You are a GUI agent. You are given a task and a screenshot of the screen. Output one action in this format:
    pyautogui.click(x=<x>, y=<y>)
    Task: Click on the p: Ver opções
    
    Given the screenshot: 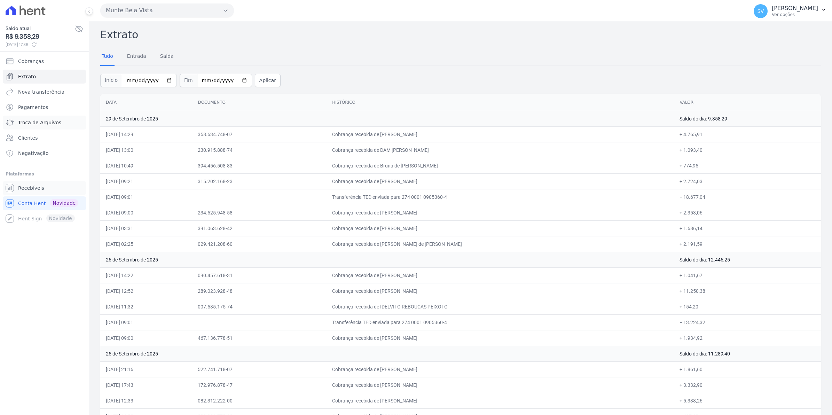 What is the action you would take?
    pyautogui.click(x=795, y=15)
    